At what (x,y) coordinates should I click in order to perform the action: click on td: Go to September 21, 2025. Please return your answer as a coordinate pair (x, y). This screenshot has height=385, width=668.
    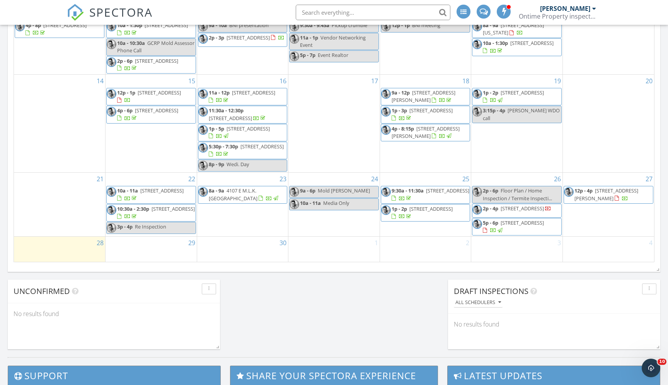
    Looking at the image, I should click on (60, 204).